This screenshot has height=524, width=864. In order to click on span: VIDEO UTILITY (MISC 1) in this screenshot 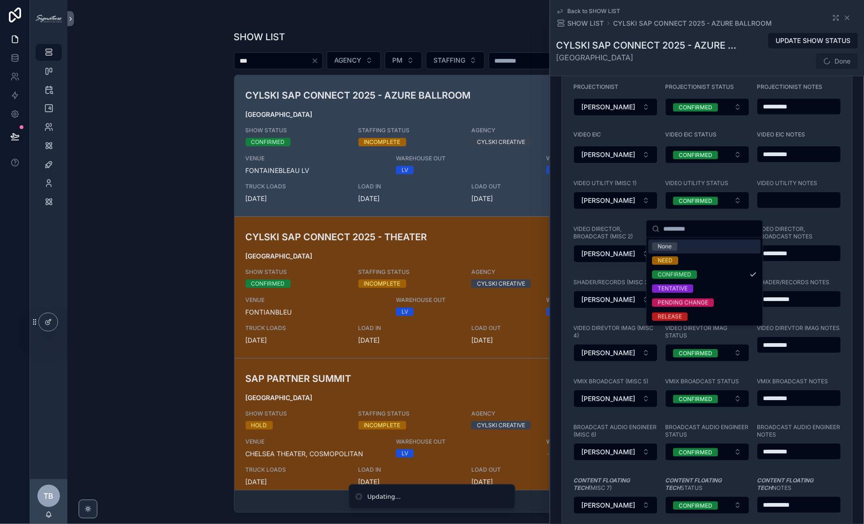, I will do `click(604, 183)`.